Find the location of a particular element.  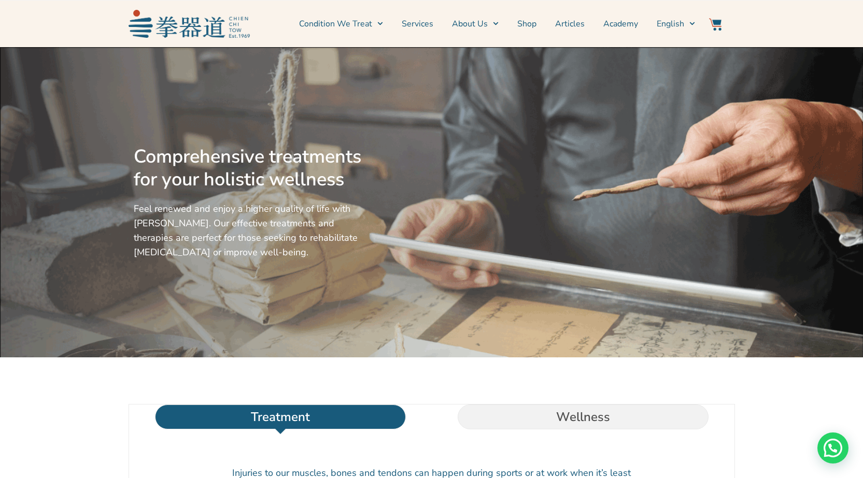

a: Articles is located at coordinates (570, 24).